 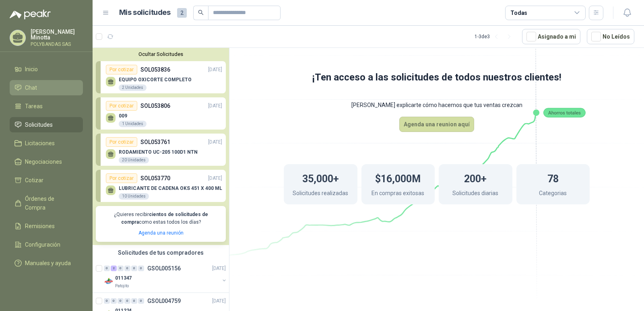 I want to click on img: Logo peakr, so click(x=30, y=15).